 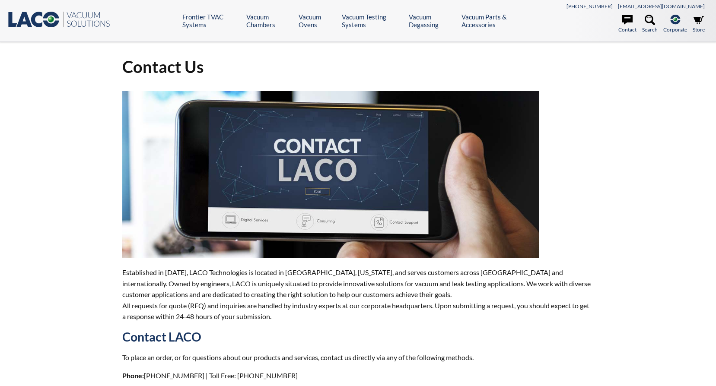 I want to click on a: Vacuum Degassing, so click(x=431, y=21).